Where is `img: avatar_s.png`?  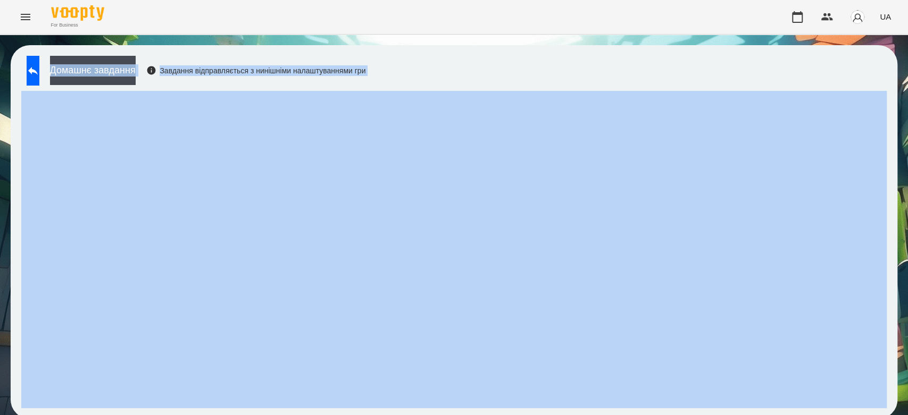 img: avatar_s.png is located at coordinates (858, 17).